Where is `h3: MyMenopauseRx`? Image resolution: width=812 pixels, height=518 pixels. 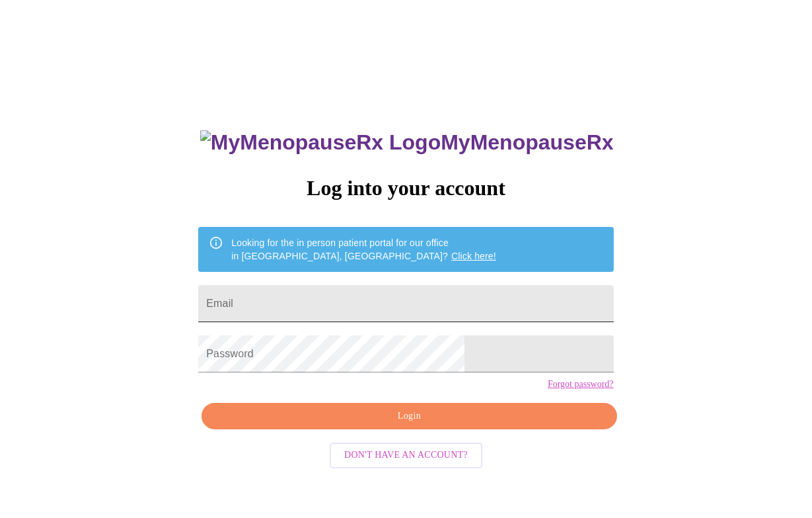 h3: MyMenopauseRx is located at coordinates (407, 142).